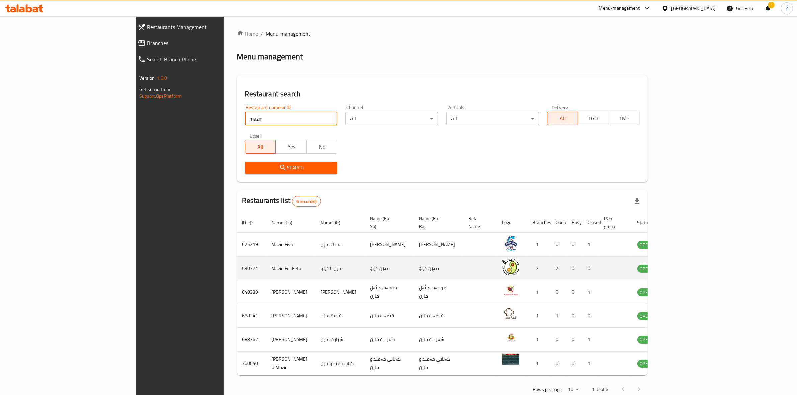 This screenshot has height=395, width=797. Describe the element at coordinates (322, 147) in the screenshot. I see `button: No` at that location.